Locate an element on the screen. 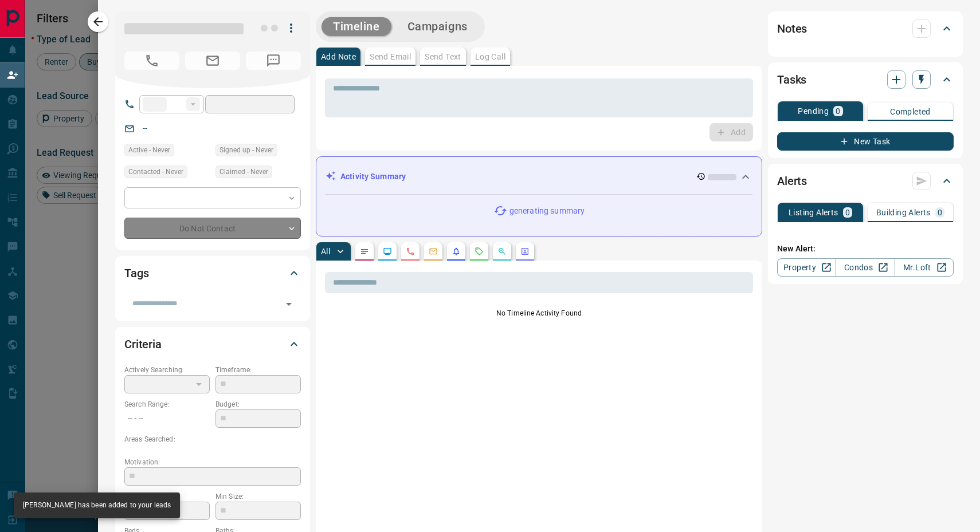 The width and height of the screenshot is (980, 532). h2: Tasks is located at coordinates (791, 80).